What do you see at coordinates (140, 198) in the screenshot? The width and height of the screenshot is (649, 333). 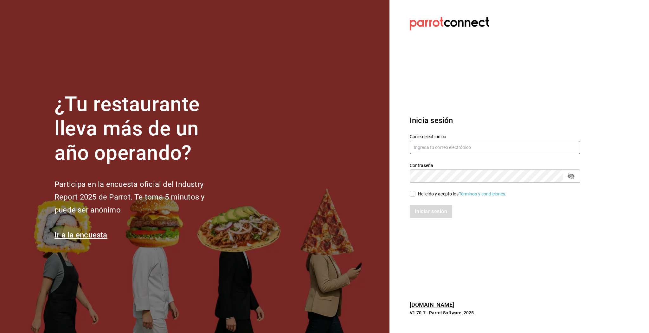 I see `h2: Participa en la encuesta oficial del Industry Report 2025 de Parrot. Te toma 5 minutos y puede se...` at bounding box center [140, 198].